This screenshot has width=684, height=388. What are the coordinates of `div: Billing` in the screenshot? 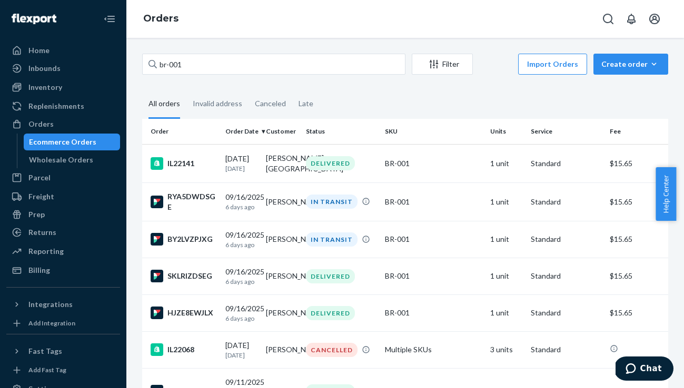 It's located at (39, 271).